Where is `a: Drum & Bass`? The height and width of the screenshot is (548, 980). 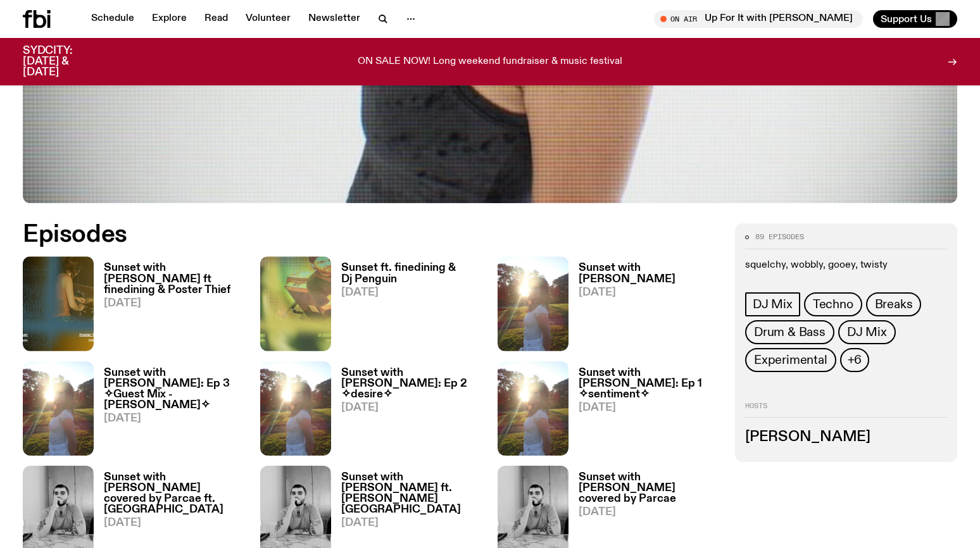 a: Drum & Bass is located at coordinates (789, 332).